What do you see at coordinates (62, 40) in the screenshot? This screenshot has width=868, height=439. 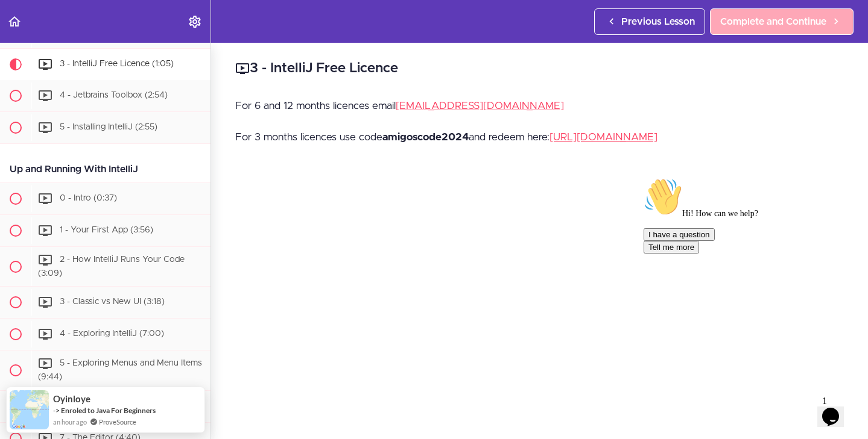 I see `span: Hi! How can we help?` at bounding box center [62, 40].